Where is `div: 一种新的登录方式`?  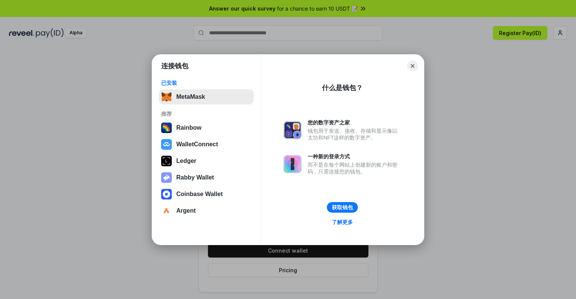
div: 一种新的登录方式 is located at coordinates (355, 157).